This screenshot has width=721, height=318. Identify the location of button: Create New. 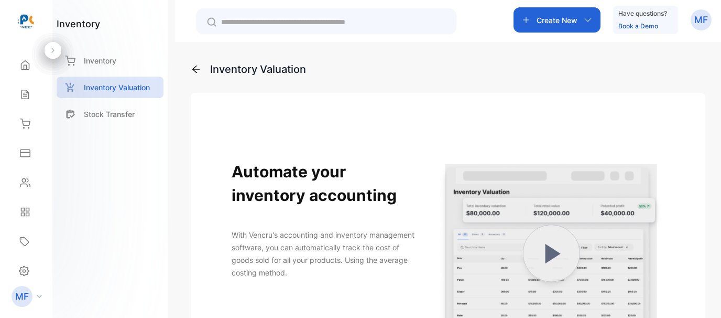
(557, 20).